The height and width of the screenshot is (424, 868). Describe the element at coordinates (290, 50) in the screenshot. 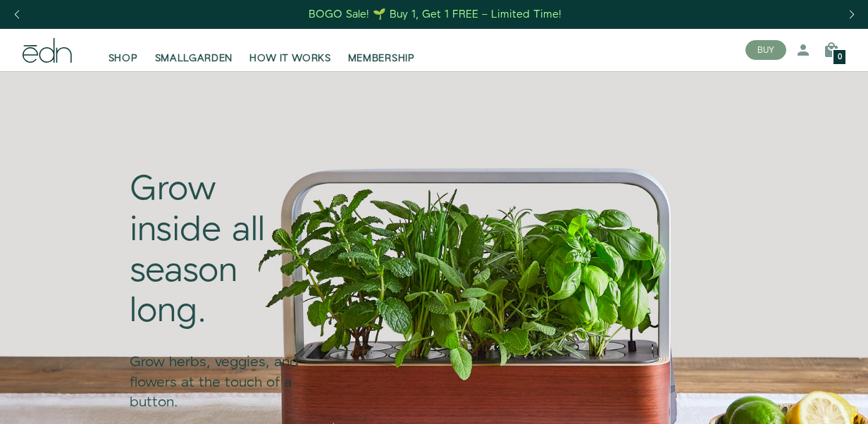

I see `a: HOW IT WORKS` at that location.